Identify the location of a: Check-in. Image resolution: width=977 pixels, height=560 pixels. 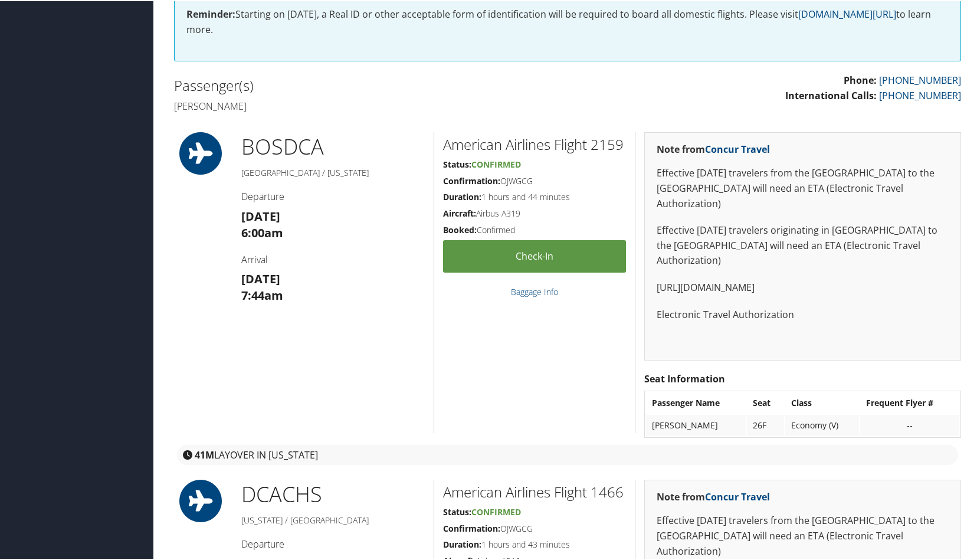
(535, 254).